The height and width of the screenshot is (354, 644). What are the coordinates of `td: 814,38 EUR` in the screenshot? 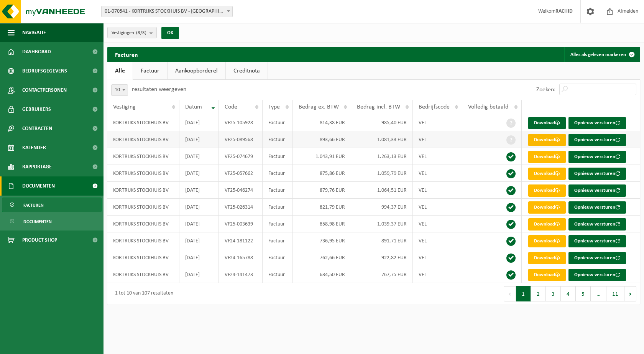 It's located at (322, 122).